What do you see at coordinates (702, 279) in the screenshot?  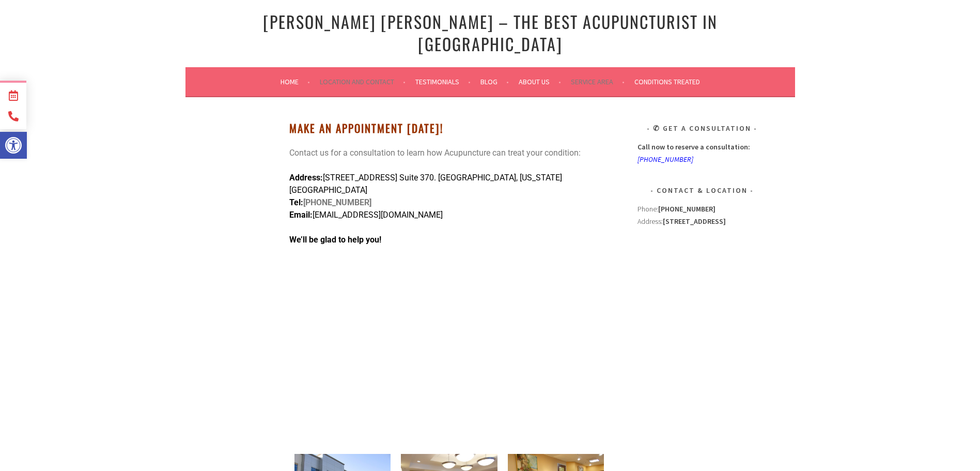 I see `div: Address:` at bounding box center [702, 279].